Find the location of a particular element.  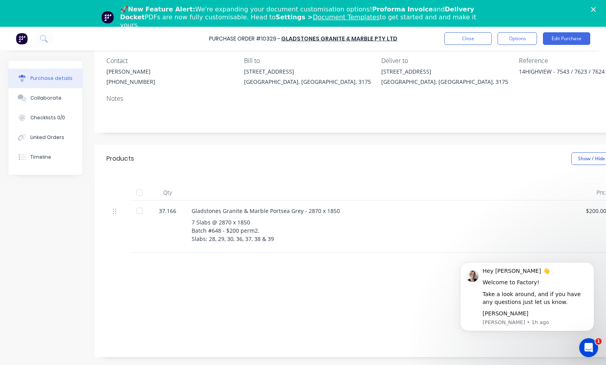

div: Checklists 0/0 is located at coordinates (48, 118).